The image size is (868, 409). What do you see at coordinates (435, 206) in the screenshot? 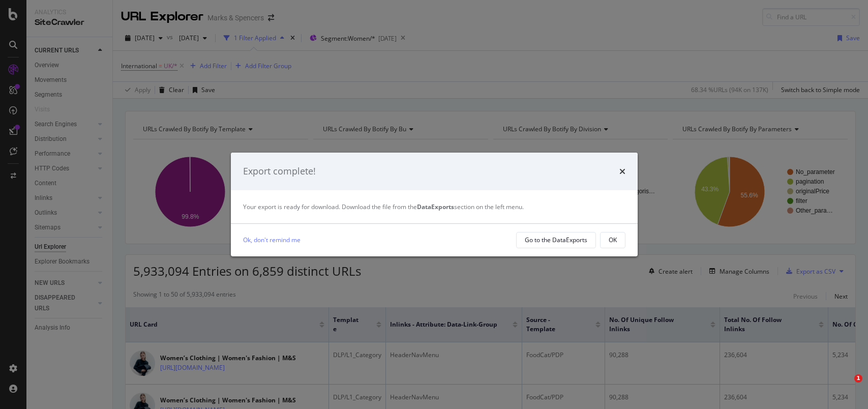
I see `strong: DataExports` at bounding box center [435, 206].